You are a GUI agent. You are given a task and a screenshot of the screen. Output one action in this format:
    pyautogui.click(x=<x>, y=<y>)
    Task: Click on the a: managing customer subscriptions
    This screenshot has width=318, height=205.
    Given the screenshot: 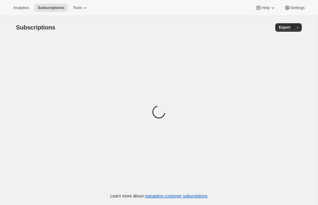 What is the action you would take?
    pyautogui.click(x=176, y=196)
    